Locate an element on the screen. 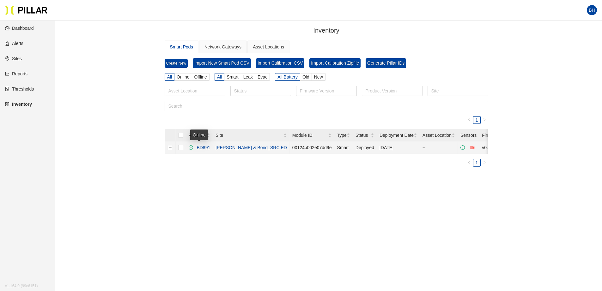  span: Firmware Version is located at coordinates (502, 135).